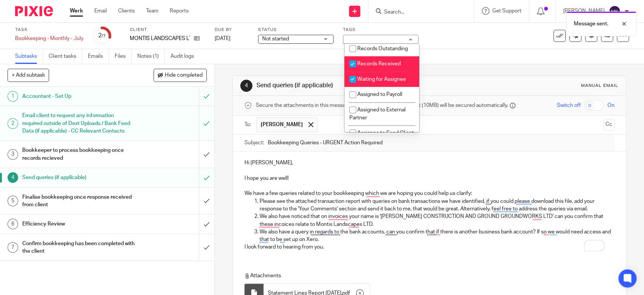 The height and width of the screenshot is (295, 644). Describe the element at coordinates (151, 57) in the screenshot. I see `a: Notes (1)` at that location.